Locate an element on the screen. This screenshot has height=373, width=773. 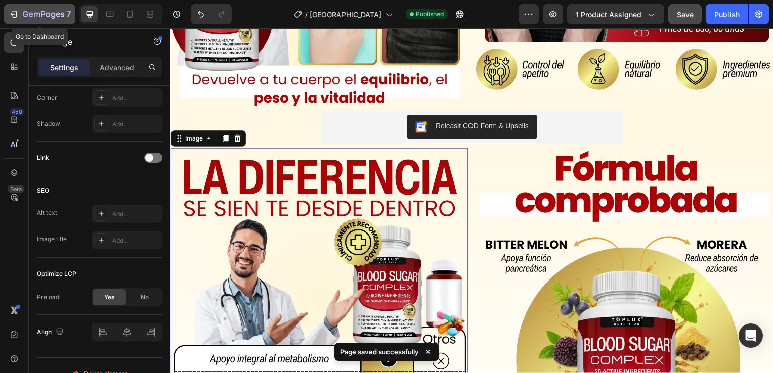
button: 1 product assigned is located at coordinates (616, 14).